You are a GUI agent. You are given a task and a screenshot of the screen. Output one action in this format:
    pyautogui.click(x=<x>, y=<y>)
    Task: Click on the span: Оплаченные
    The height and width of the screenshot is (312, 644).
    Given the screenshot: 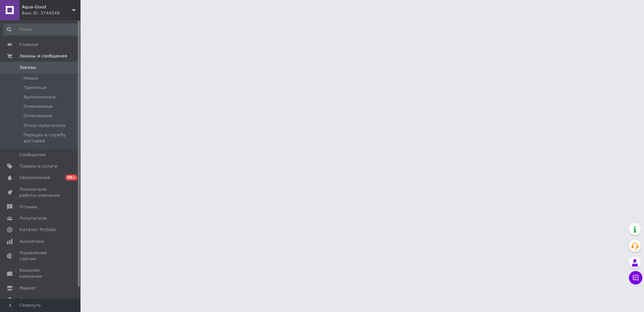 What is the action you would take?
    pyautogui.click(x=38, y=116)
    